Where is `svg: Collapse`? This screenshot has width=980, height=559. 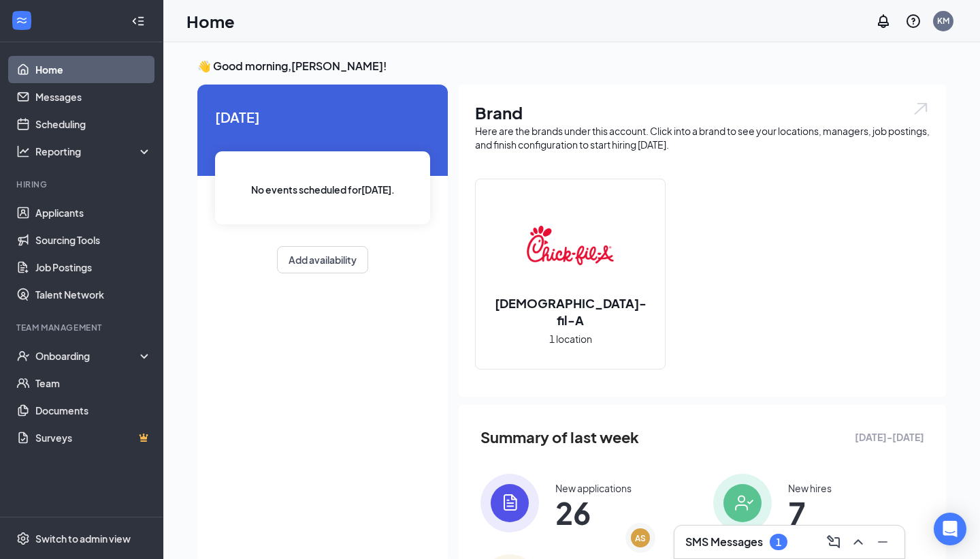
svg: Collapse is located at coordinates (139, 21).